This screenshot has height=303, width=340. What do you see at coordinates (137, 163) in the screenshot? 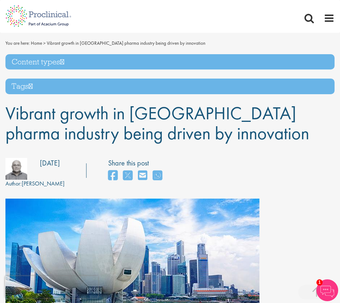
I see `label: Share this post` at bounding box center [137, 163].